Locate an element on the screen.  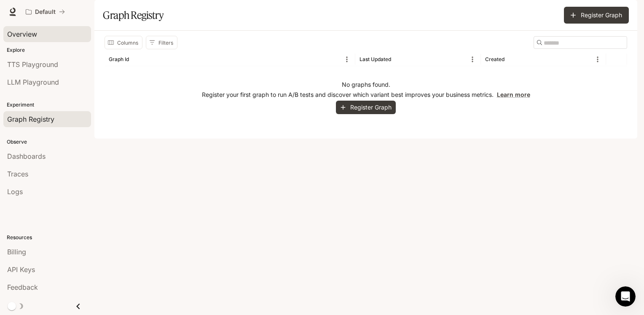
div: Graph Id is located at coordinates (119, 59).